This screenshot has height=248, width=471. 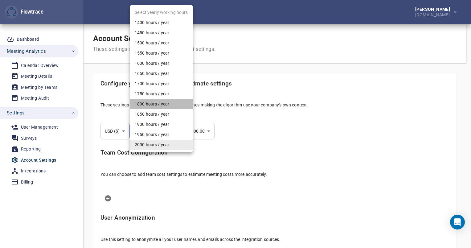 I want to click on li: 1850 hours / year, so click(x=161, y=114).